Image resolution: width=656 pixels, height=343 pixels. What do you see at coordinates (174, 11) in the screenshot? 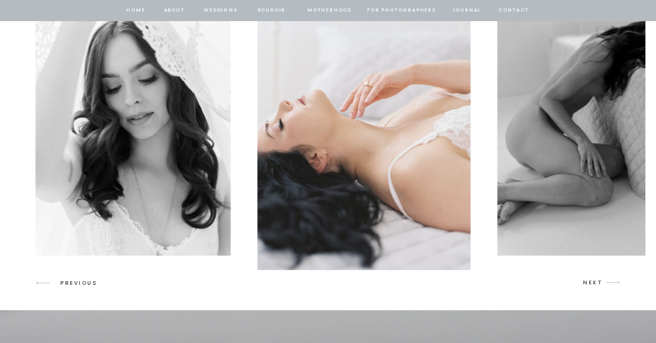
I see `a: about` at bounding box center [174, 11].